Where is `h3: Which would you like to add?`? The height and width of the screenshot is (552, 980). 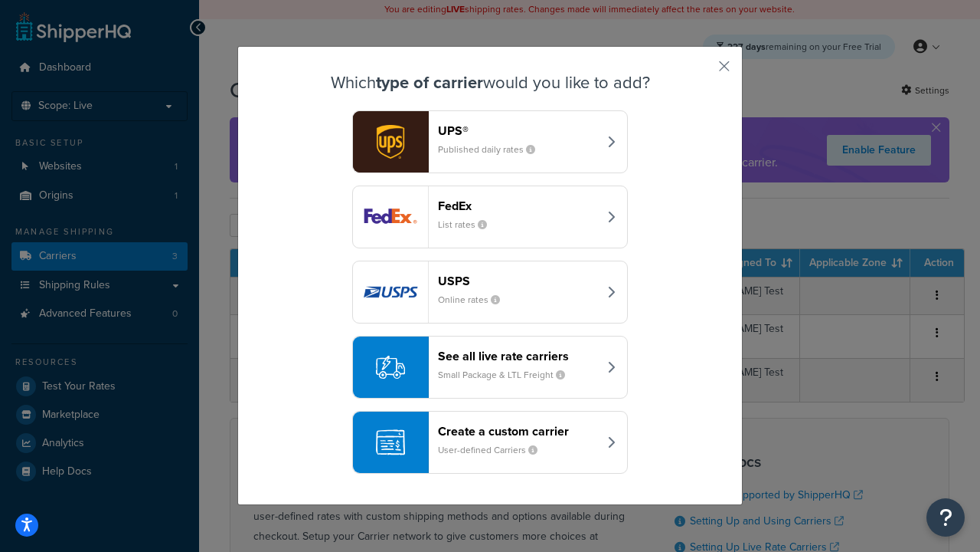 h3: Which would you like to add? is located at coordinates (490, 83).